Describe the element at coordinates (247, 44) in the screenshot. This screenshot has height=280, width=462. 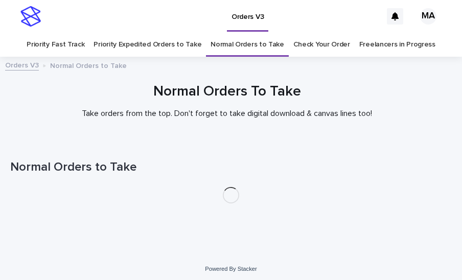
I see `a: Normal Orders to Take` at that location.